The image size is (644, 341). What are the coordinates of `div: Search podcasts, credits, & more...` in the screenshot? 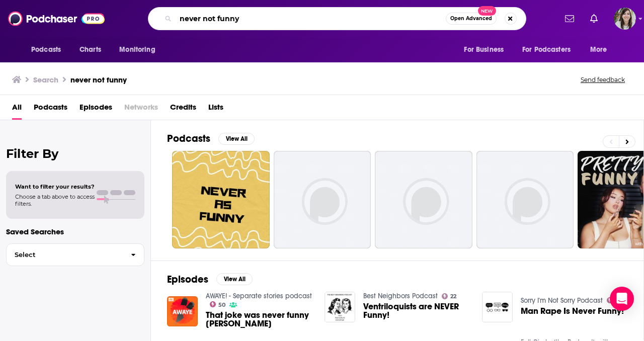 It's located at (337, 18).